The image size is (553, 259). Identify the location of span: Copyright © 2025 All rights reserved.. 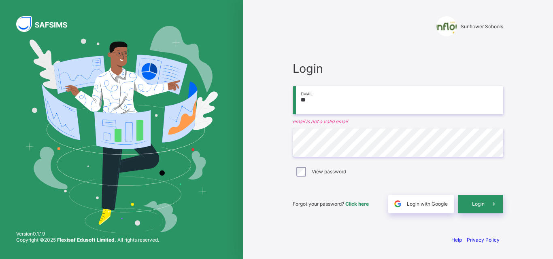
(87, 240).